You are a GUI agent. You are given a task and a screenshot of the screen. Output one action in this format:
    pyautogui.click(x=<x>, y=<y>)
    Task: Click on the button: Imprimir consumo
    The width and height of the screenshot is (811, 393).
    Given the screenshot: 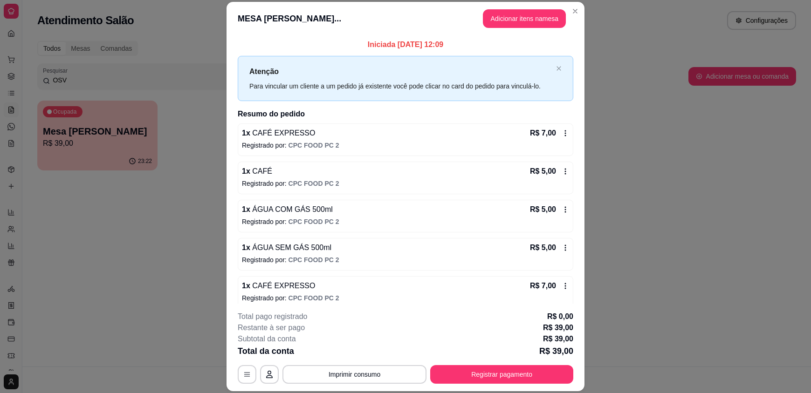 What is the action you would take?
    pyautogui.click(x=354, y=375)
    